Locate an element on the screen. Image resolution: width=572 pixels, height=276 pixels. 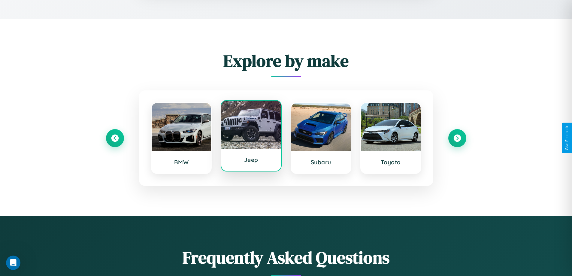
h3: Toyota is located at coordinates (391, 162).